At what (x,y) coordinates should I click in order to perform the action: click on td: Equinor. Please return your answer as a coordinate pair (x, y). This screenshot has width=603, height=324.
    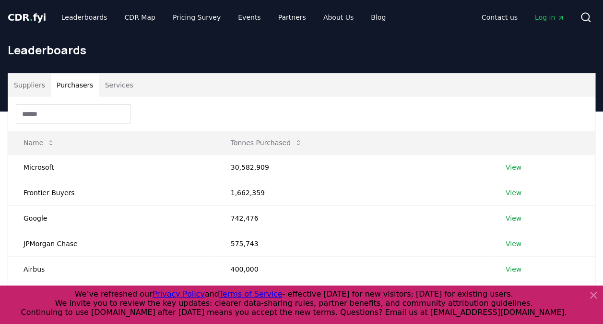
    Looking at the image, I should click on (112, 294).